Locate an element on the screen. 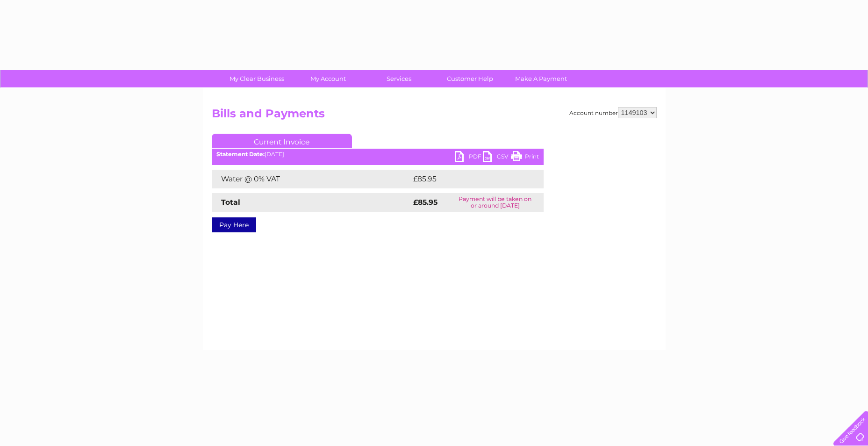 Image resolution: width=868 pixels, height=446 pixels. strong: Total is located at coordinates (230, 202).